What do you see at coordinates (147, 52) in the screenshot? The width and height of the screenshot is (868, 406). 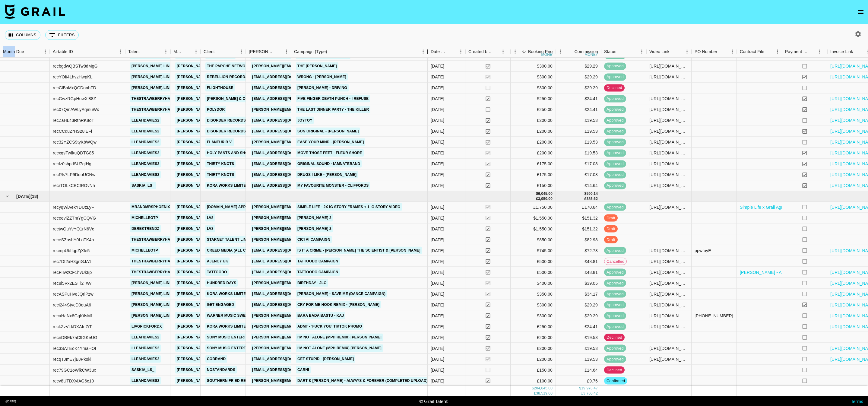 I see `div: Talent` at bounding box center [147, 52].